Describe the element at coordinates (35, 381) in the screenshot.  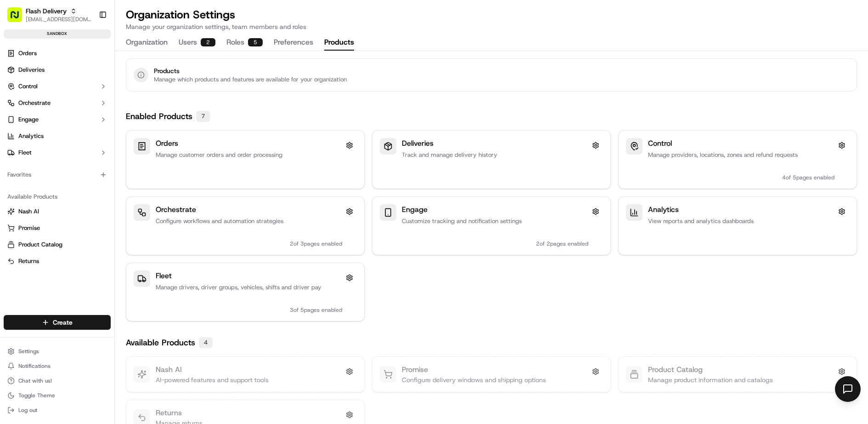
I see `span: Chat with us!` at that location.